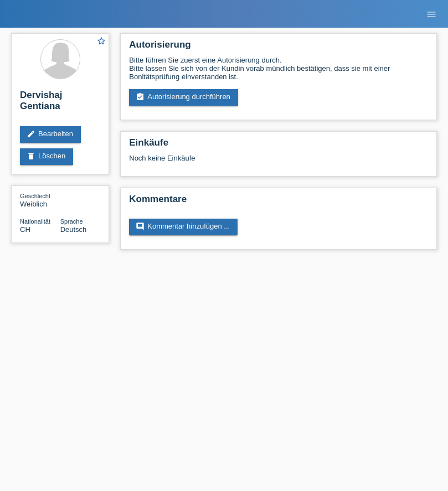  What do you see at coordinates (46, 156) in the screenshot?
I see `a: deleteLöschen` at bounding box center [46, 156].